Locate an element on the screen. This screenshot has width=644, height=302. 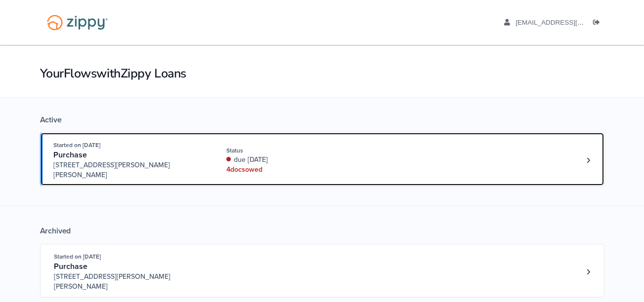
span: andcook84@outlook.com is located at coordinates (572, 22).